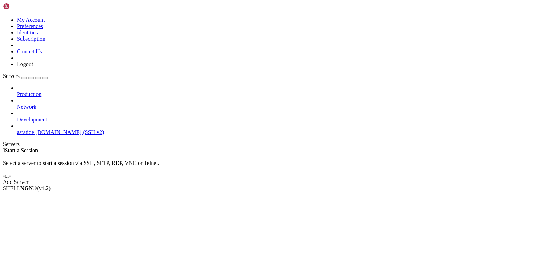  I want to click on span: Network, so click(27, 107).